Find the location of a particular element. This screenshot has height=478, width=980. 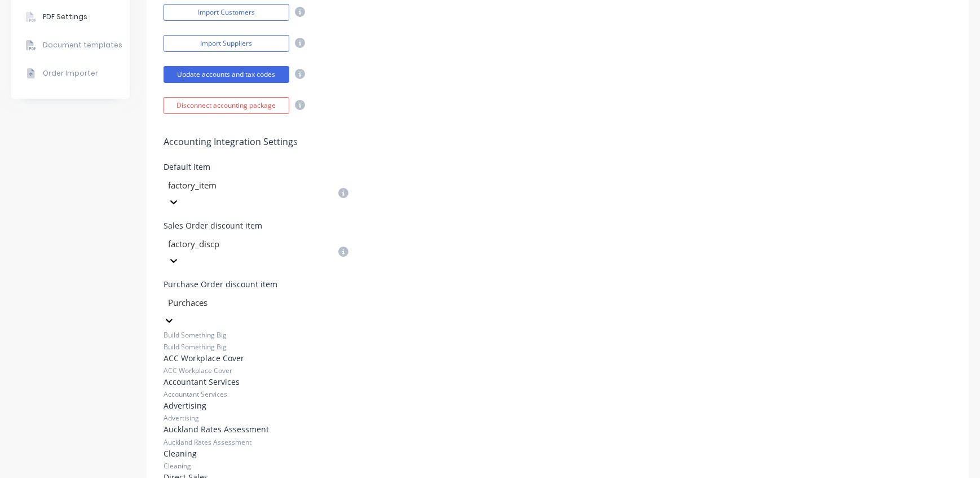

div: Auckland Rates Assessment is located at coordinates (248, 435).